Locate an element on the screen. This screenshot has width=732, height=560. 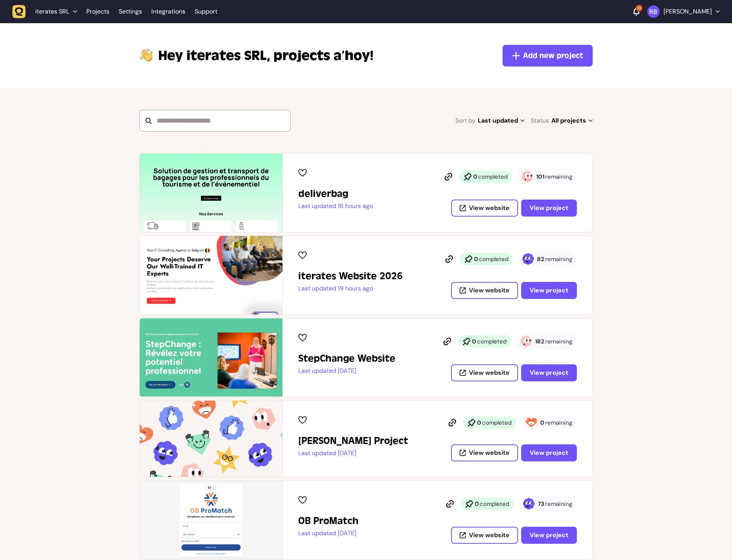
p: Last updated 16 hours ago is located at coordinates (335, 206).